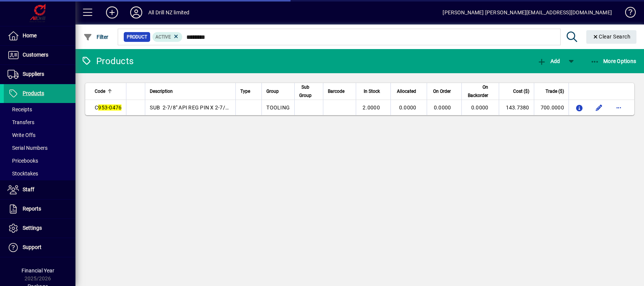  What do you see at coordinates (340, 91) in the screenshot?
I see `div: Barcode` at bounding box center [340, 91].